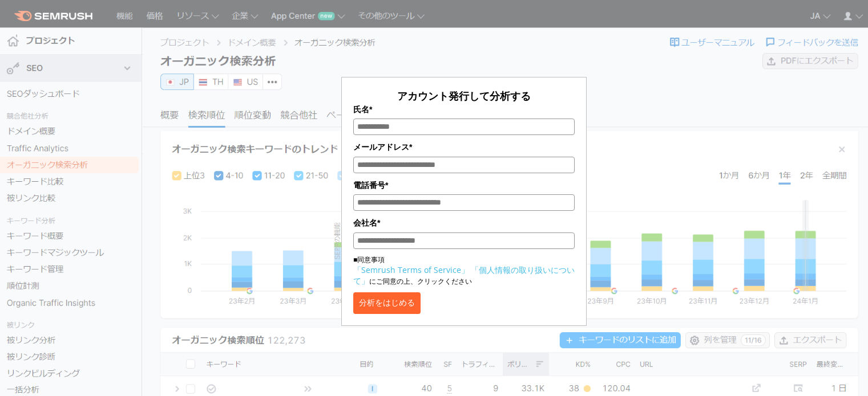  What do you see at coordinates (411, 270) in the screenshot?
I see `a: 「Semrush Terms of Service」` at bounding box center [411, 270].